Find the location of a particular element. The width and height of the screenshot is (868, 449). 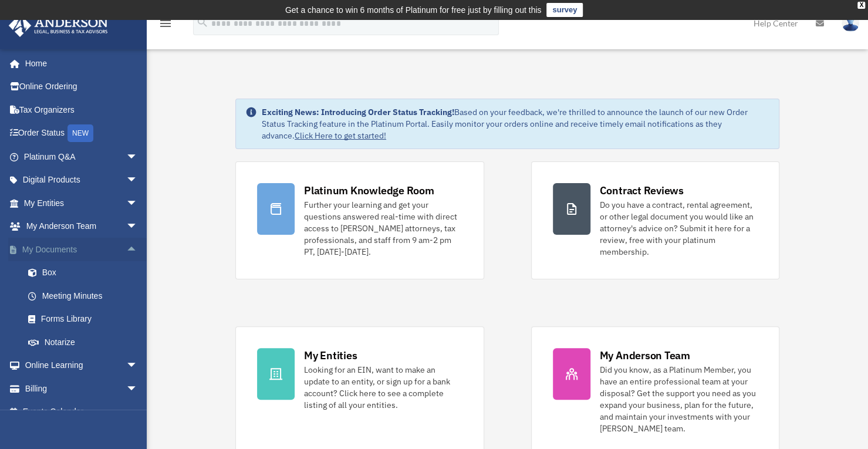

span: arrow_drop_up is located at coordinates (138, 249).